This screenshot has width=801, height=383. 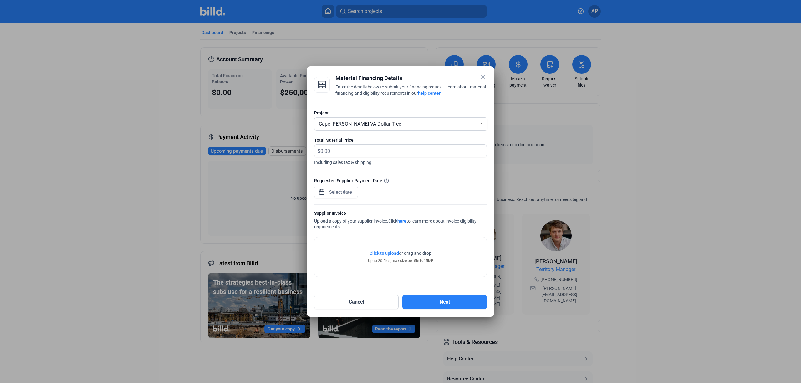 I want to click on span: or drag and drop, so click(x=415, y=253).